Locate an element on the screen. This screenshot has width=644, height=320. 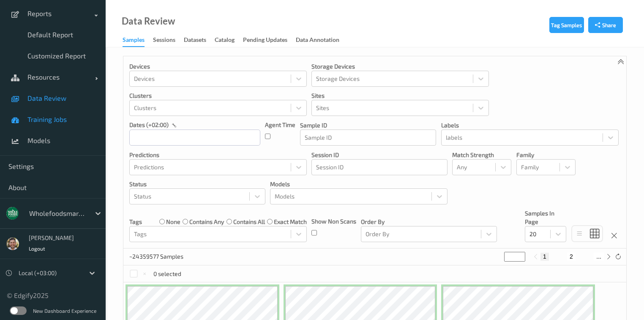
p: Session ID is located at coordinates (380, 155).